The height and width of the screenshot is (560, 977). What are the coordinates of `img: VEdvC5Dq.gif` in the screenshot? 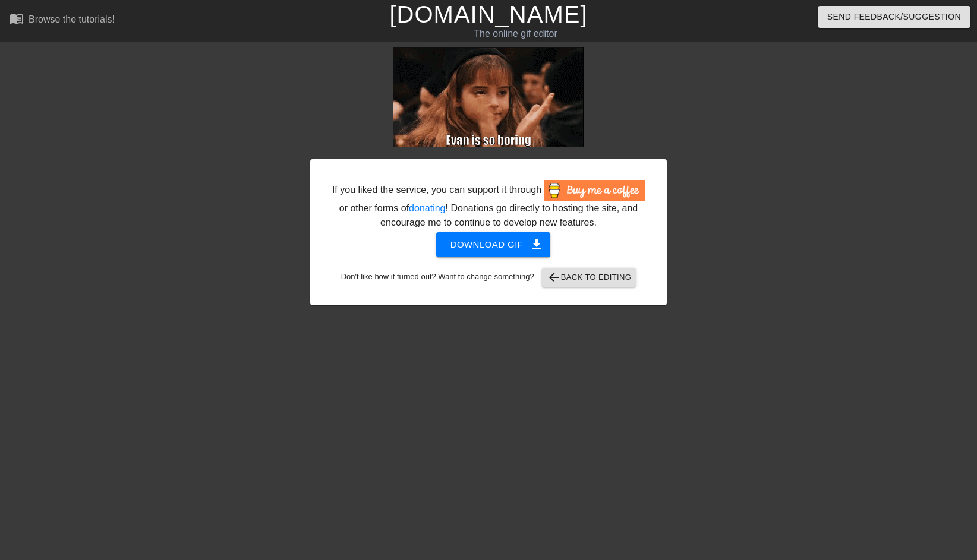 It's located at (488, 97).